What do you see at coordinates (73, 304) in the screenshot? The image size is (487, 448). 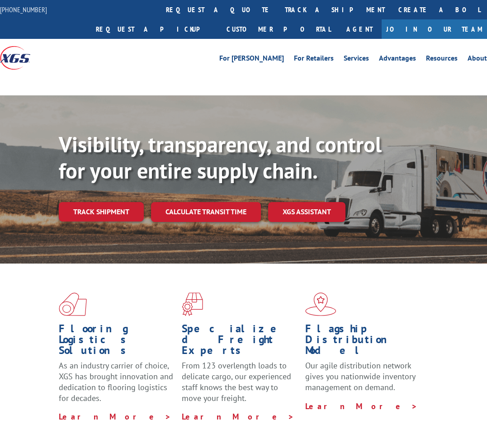 I see `img: xgs-icon-total-supply-chain-intelligence-red` at bounding box center [73, 304].